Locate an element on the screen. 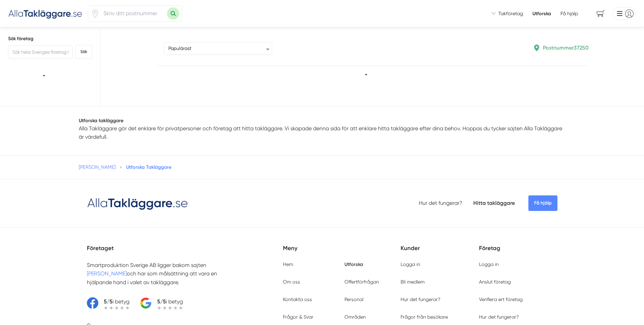  img: Alla Takläggare is located at coordinates (45, 13).